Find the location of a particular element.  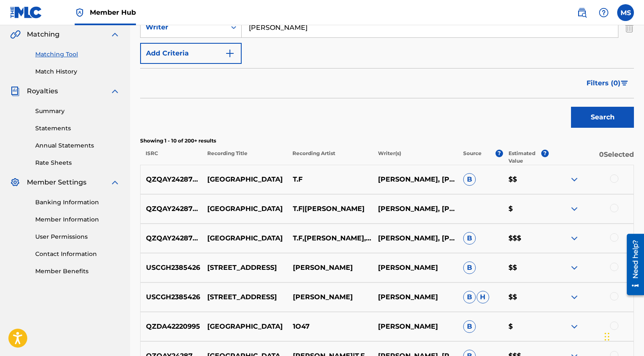

button: Add Criteria is located at coordinates (191, 53).